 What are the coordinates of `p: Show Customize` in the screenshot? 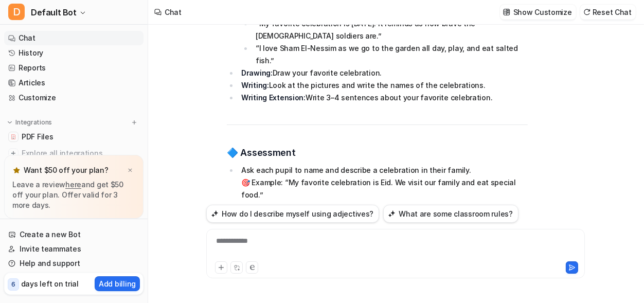 It's located at (542, 12).